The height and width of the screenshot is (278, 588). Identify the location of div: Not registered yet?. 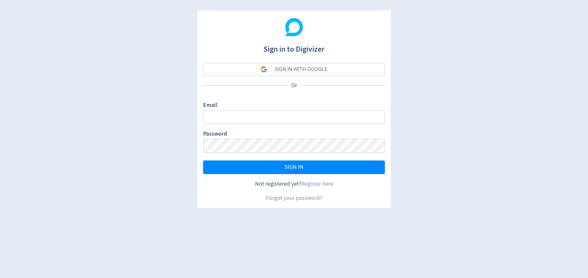
(294, 184).